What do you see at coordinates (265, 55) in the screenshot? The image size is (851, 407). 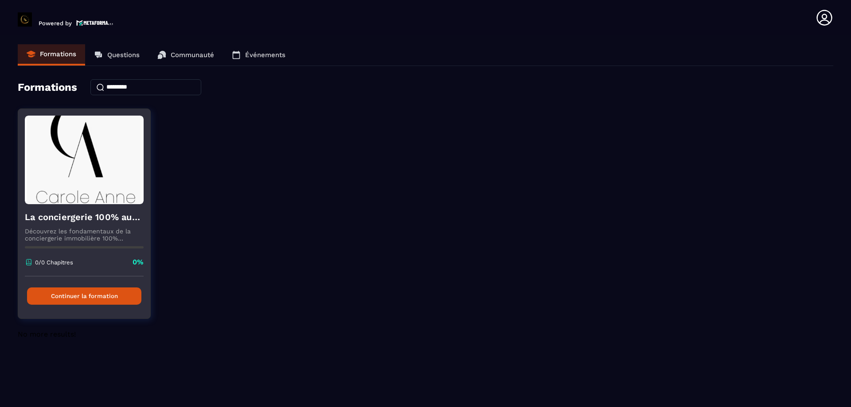 I see `p: Événements` at bounding box center [265, 55].